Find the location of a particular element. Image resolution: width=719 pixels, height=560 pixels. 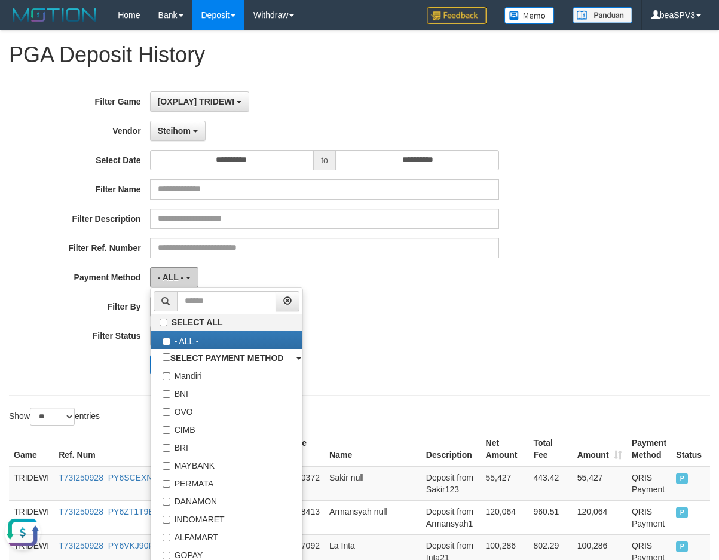

select: Showentries is located at coordinates (52, 417).